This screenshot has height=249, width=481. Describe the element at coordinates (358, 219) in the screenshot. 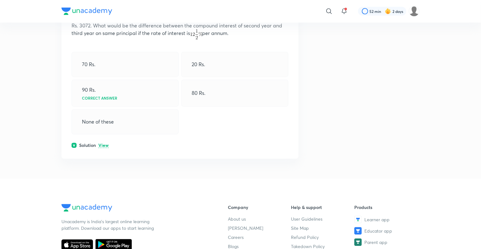

I see `img: Learner app` at that location.